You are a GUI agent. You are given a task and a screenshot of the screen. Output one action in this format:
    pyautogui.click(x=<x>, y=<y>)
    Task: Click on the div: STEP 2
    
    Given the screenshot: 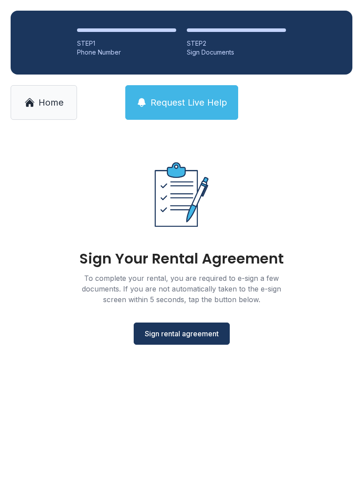 What is the action you would take?
    pyautogui.click(x=237, y=43)
    